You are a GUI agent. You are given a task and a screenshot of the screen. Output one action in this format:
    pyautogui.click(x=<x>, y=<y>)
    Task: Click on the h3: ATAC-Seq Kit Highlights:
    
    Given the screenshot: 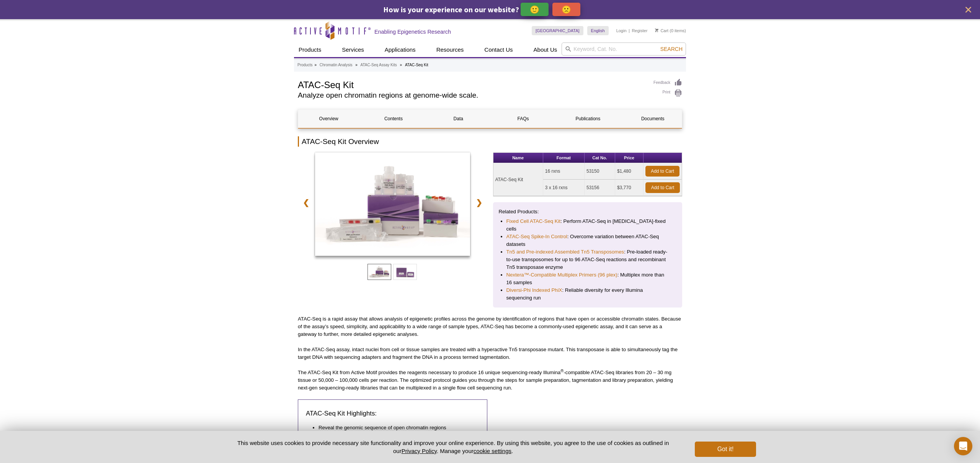 What is the action you would take?
    pyautogui.click(x=392, y=413)
    